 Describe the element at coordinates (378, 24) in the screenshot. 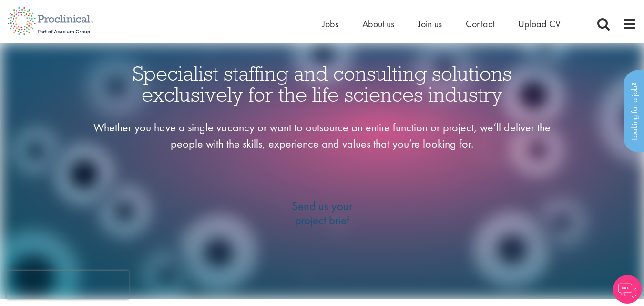

I see `a: About us` at that location.